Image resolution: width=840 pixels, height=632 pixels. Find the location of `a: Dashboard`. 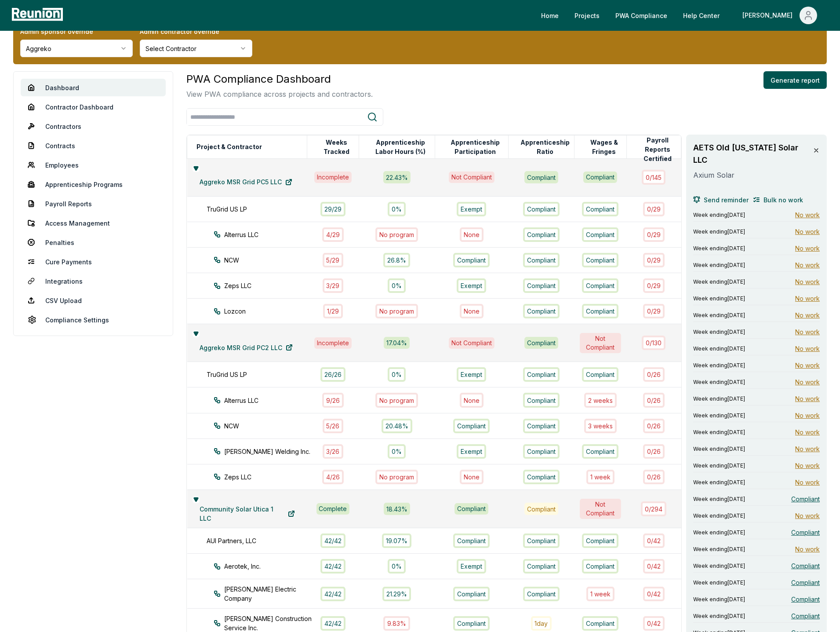

a: Dashboard is located at coordinates (93, 87).